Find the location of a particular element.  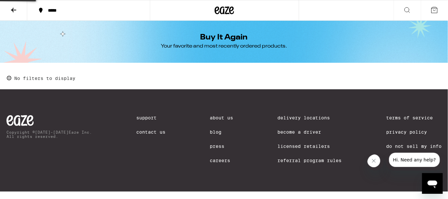

div: Your favorite and most recently ordered products. is located at coordinates (224, 46).